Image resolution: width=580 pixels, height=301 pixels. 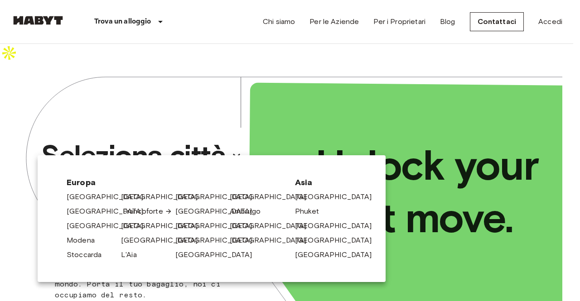 What do you see at coordinates (311, 211) in the screenshot?
I see `a: Phuket` at bounding box center [311, 211].